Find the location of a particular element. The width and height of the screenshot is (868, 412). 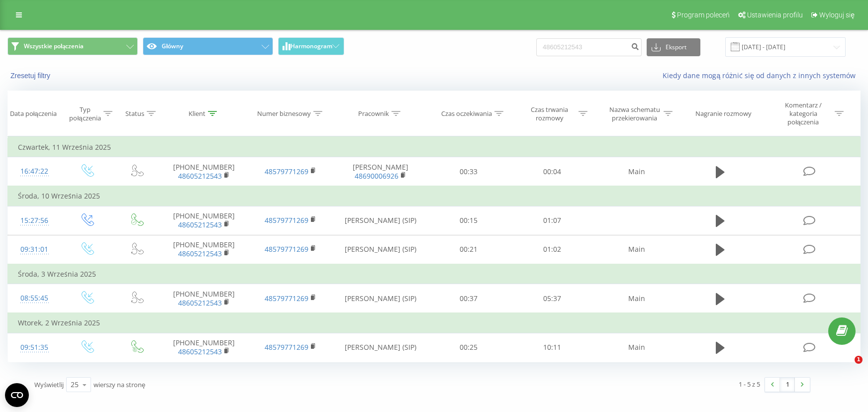

input: Wyszukiwanie według numeru is located at coordinates (589, 47).